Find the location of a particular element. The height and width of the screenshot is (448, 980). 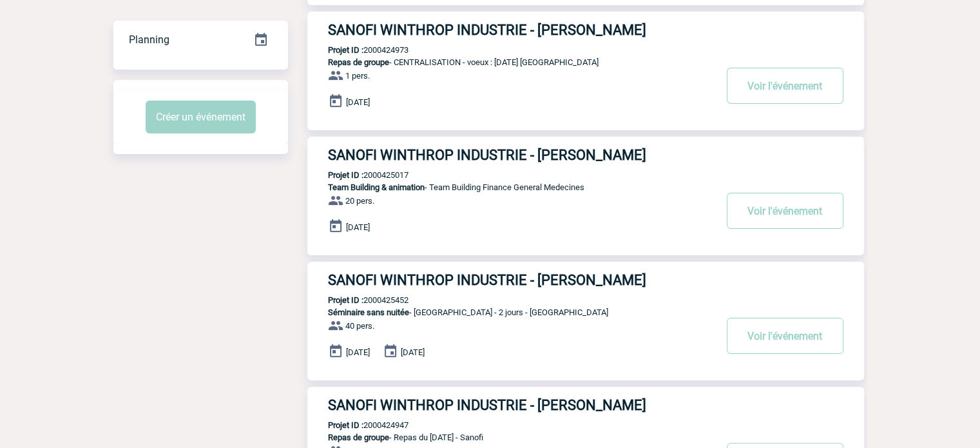

span: 20 pers. is located at coordinates (360, 201).